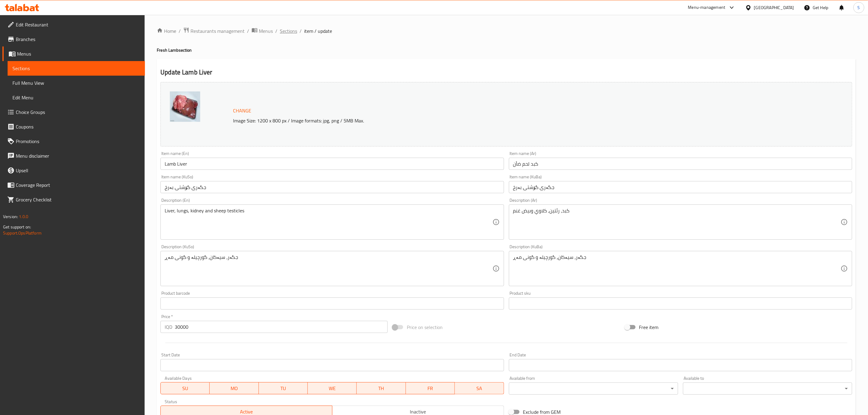 The image size is (868, 415). Describe the element at coordinates (332, 304) in the screenshot. I see `input: Please enter product barcode` at that location.